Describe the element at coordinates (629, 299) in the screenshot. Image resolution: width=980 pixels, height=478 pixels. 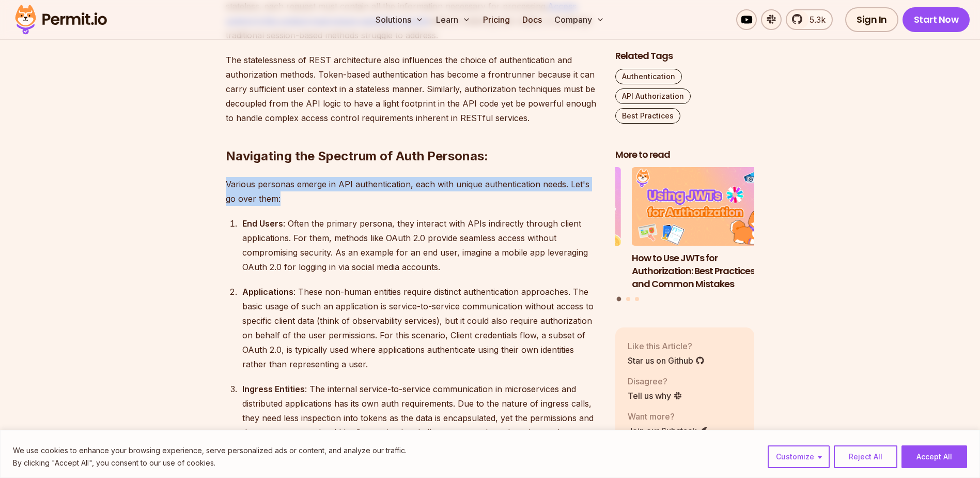
I see `button: Go to slide 2` at that location.